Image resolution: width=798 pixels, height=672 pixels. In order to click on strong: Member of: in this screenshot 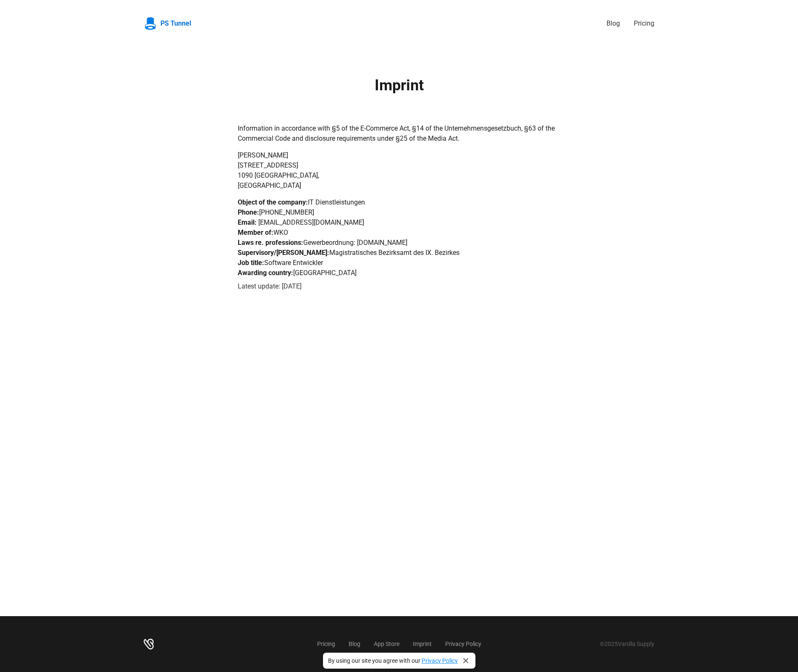, I will do `click(256, 232)`.